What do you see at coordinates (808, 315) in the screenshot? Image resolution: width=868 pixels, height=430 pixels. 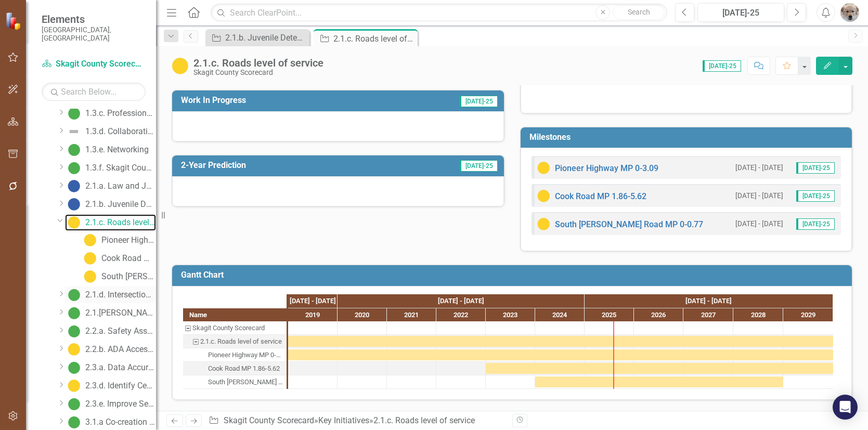 I see `div: 2029` at bounding box center [808, 315].